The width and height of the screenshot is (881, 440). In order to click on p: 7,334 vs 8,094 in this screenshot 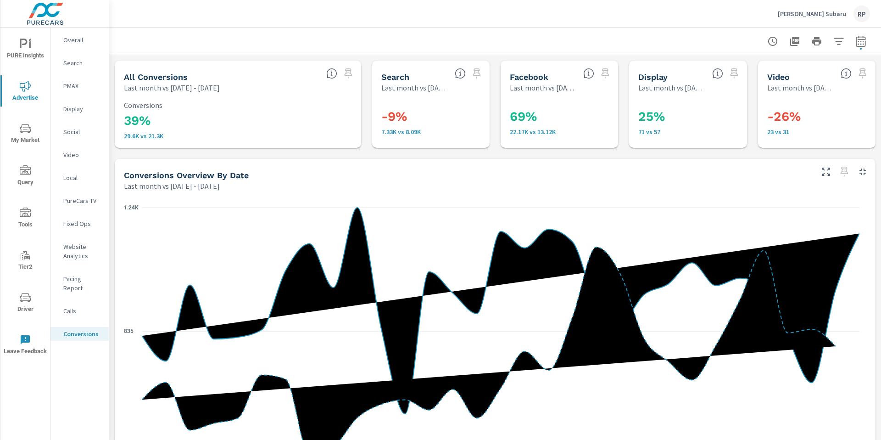, I will do `click(442, 132)`.